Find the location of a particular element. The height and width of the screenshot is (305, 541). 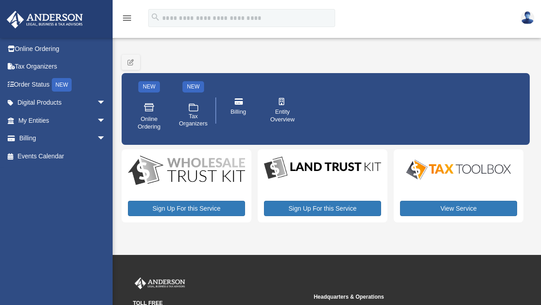

span: Online Ordering is located at coordinates (149, 123).